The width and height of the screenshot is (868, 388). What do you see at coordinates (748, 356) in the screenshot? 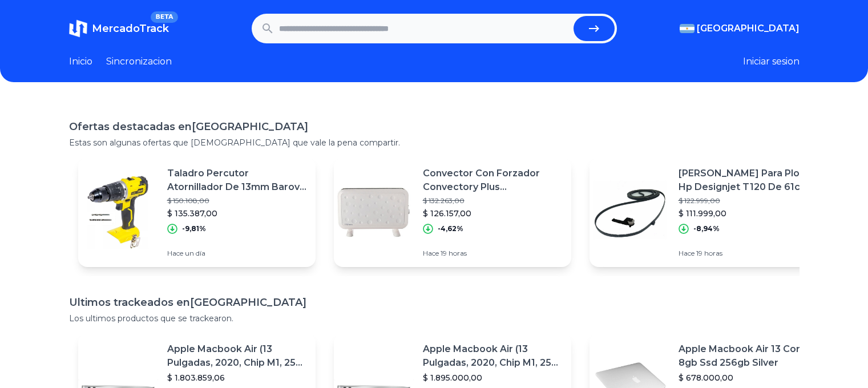
I see `p: Apple Macbook Air 13 Core I5 8gb Ssd 256gb Silver` at bounding box center [748, 356].